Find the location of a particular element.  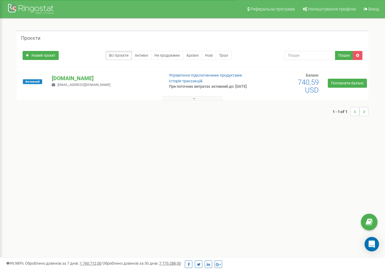

span: Оброблено дзвінків за 7 днів : is located at coordinates (63, 263).